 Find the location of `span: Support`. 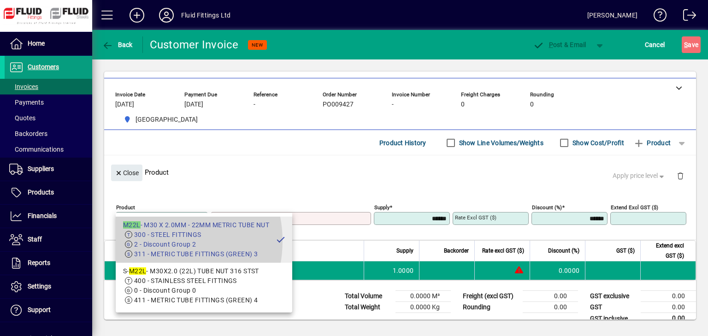

span: Support is located at coordinates (39, 310).